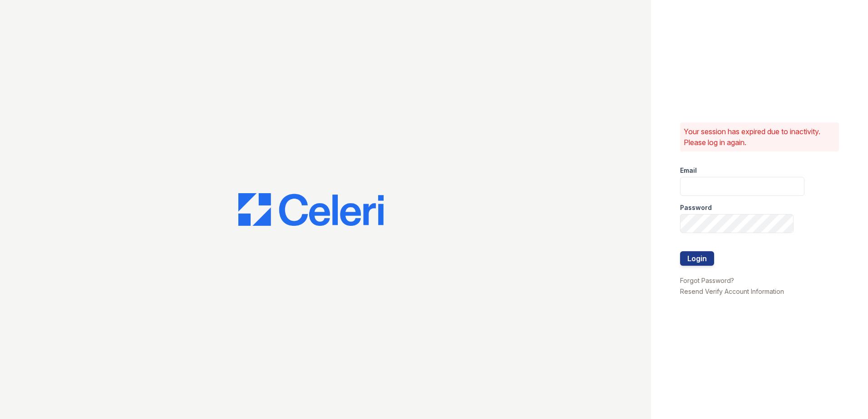 The height and width of the screenshot is (419, 868). Describe the element at coordinates (732, 291) in the screenshot. I see `a: Resend Verify Account Information` at that location.